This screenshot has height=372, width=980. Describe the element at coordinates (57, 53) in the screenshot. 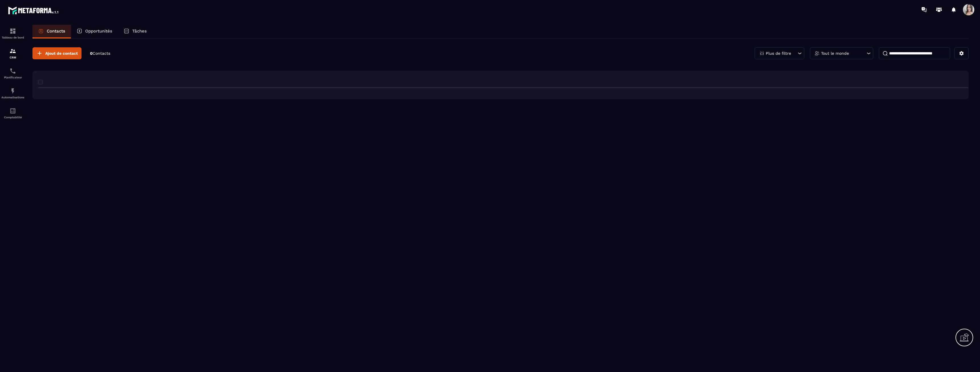

I see `button: Ajout de contact` at that location.